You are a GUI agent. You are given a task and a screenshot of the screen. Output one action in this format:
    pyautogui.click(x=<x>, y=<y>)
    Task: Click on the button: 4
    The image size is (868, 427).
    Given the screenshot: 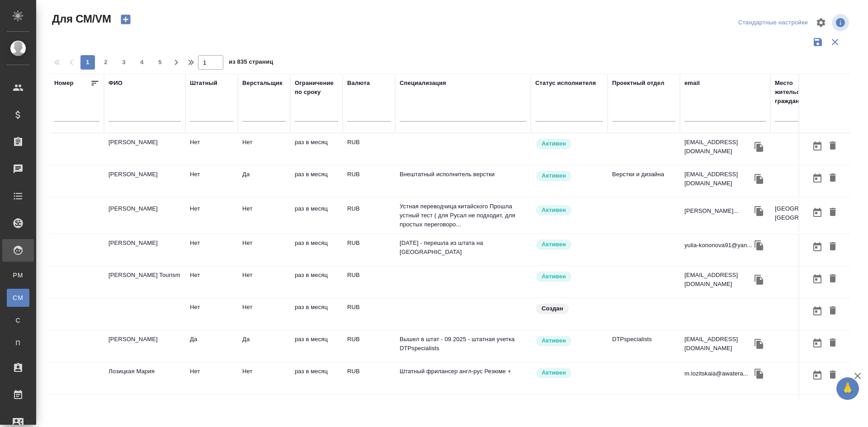 What is the action you would take?
    pyautogui.click(x=142, y=63)
    